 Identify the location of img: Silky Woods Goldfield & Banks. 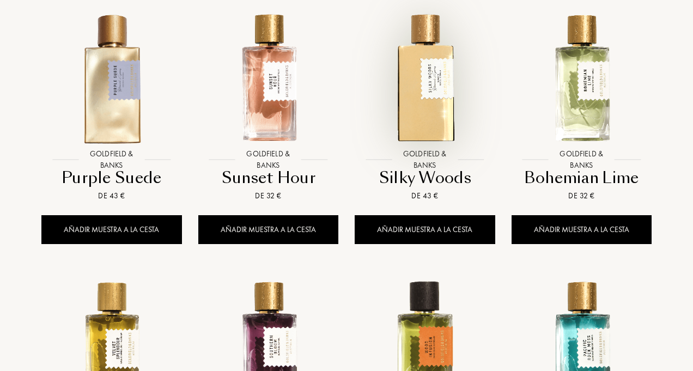
(424, 78).